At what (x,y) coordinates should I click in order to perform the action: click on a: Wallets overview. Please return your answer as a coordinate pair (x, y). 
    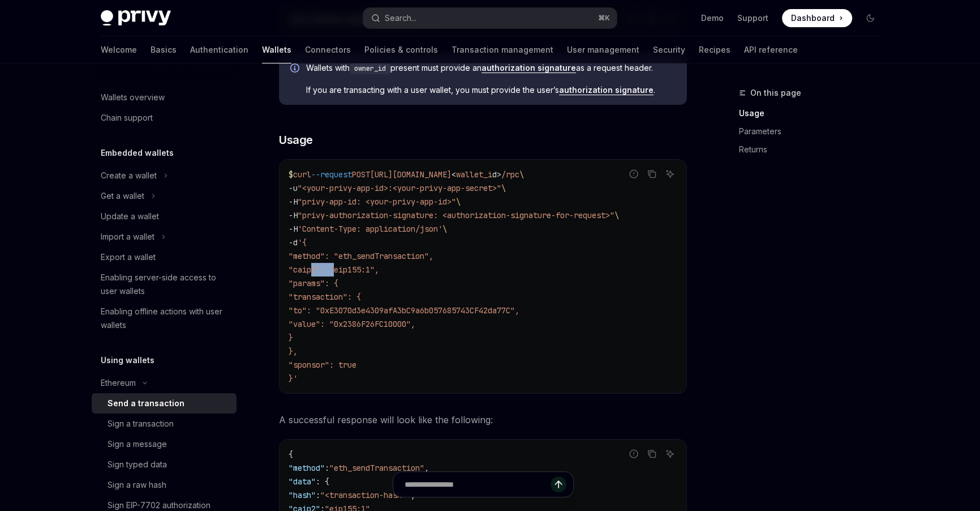
    Looking at the image, I should click on (164, 98).